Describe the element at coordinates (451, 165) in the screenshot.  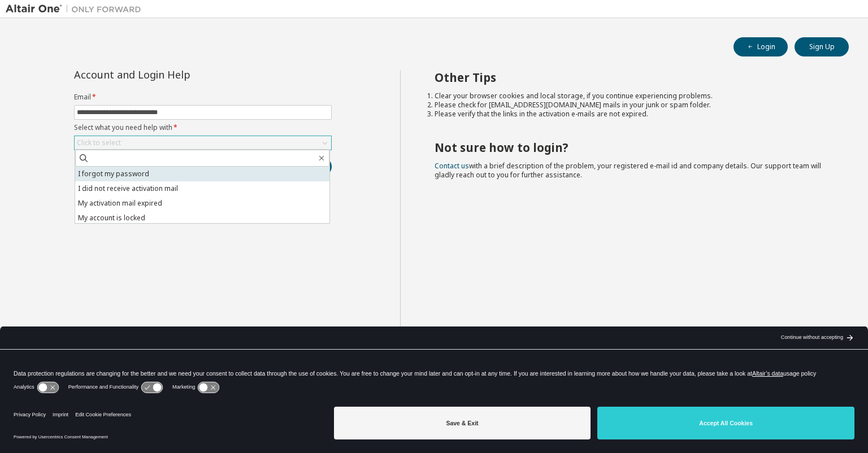
I see `a: Contact us` at that location.